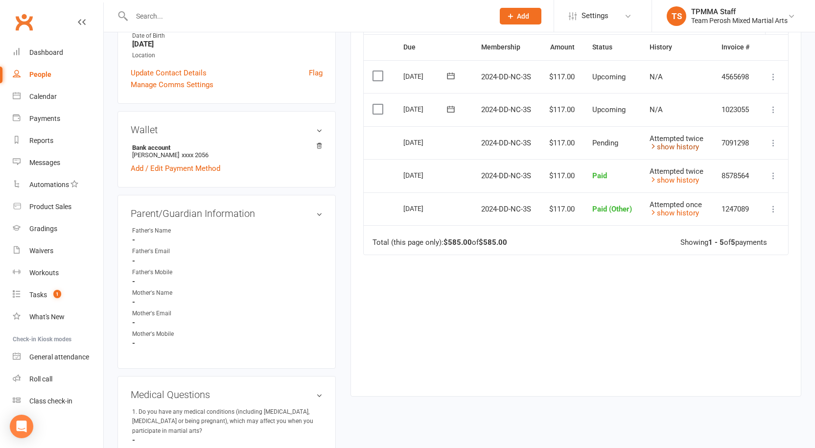  I want to click on a: Flag, so click(316, 73).